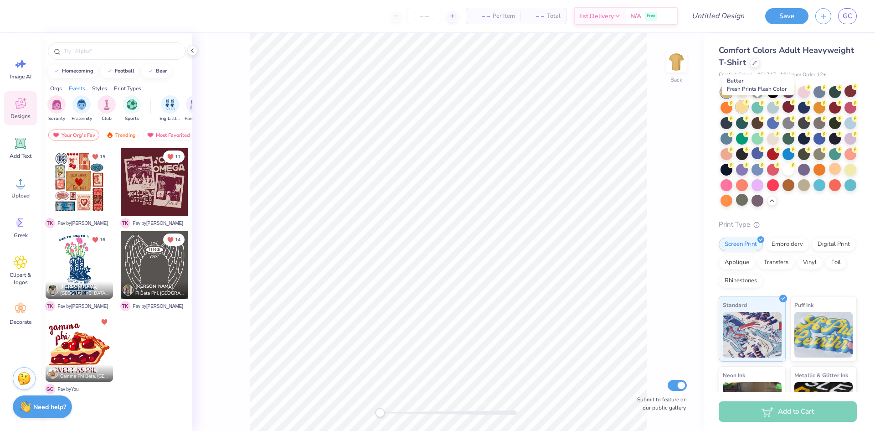  I want to click on div: filter for Big Little Reveal, so click(170, 109).